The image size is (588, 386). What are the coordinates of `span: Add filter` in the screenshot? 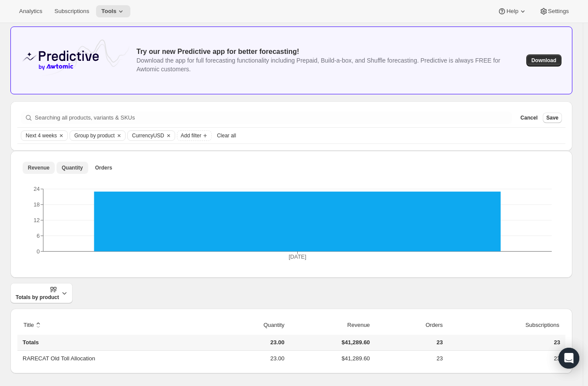 It's located at (191, 136).